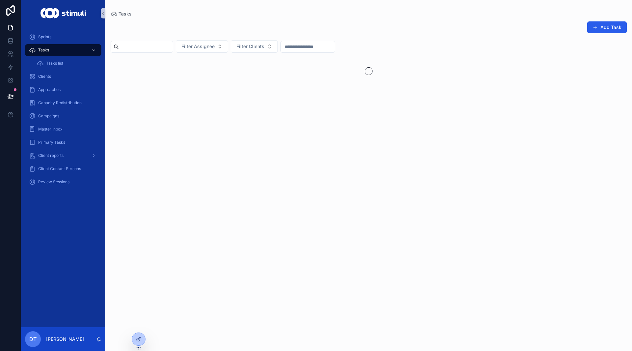 Image resolution: width=632 pixels, height=351 pixels. I want to click on a: Add Task, so click(607, 27).